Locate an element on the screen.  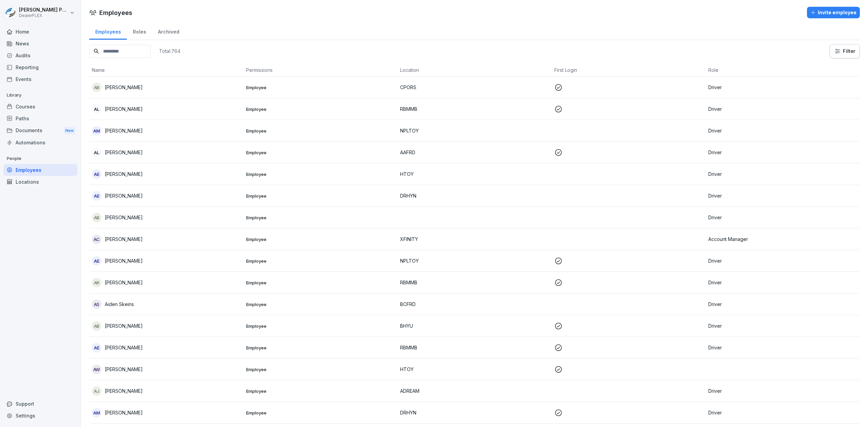
div: Events is located at coordinates (41, 79).